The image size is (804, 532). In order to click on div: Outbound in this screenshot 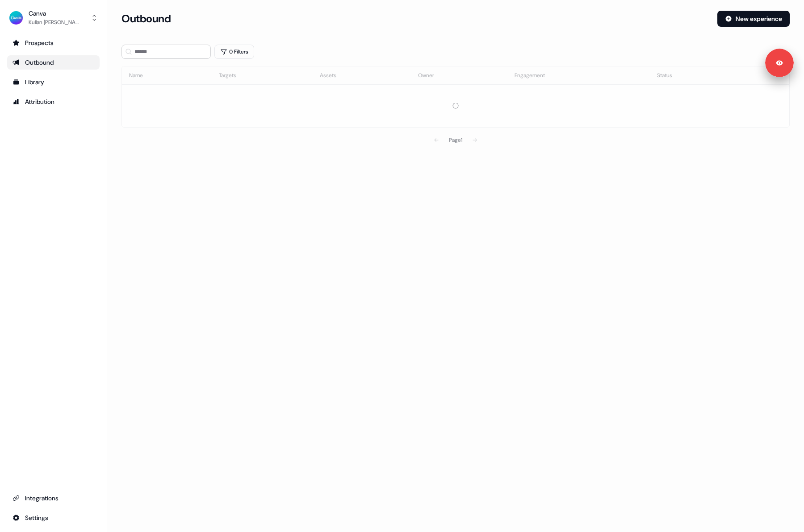, I will do `click(53, 63)`.